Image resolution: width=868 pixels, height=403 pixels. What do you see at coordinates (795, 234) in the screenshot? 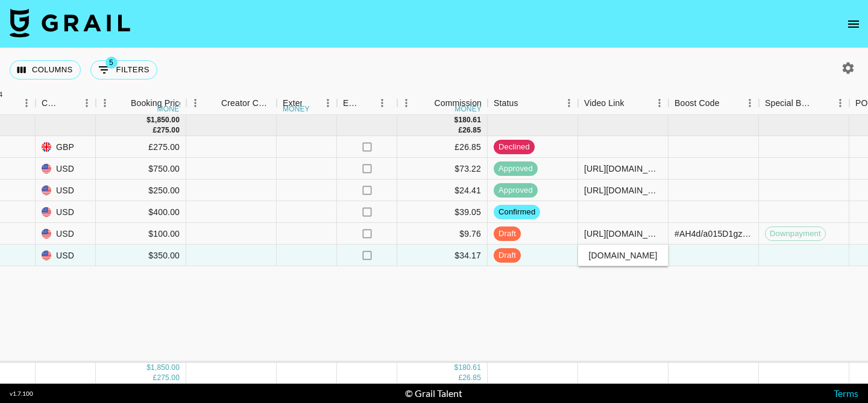
I see `span: Downpayment` at bounding box center [795, 234].